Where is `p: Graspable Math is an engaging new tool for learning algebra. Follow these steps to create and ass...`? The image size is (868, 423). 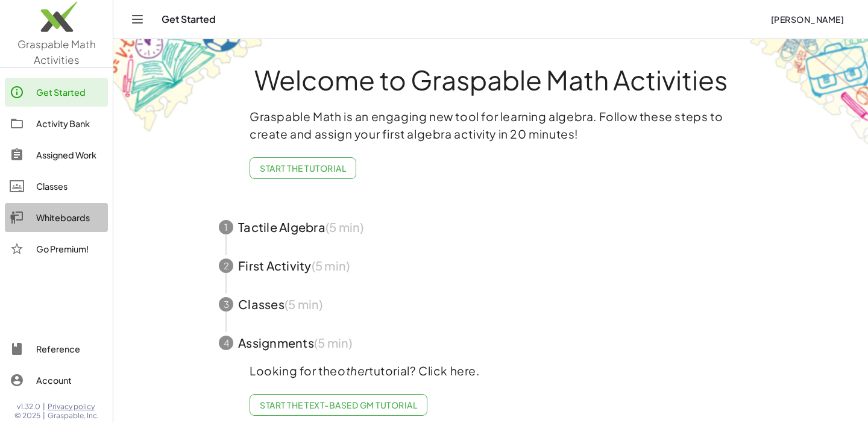
p: Graspable Math is an engaging new tool for learning algebra. Follow these steps to create and ass... is located at coordinates (491, 125).